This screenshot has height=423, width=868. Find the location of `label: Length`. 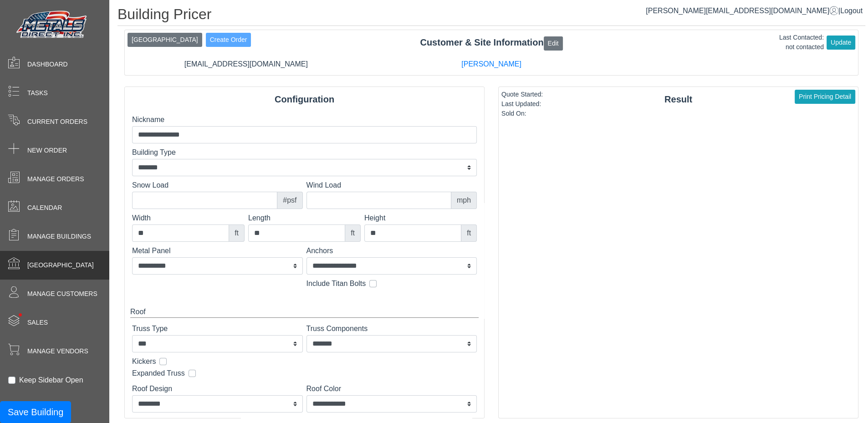

label: Length is located at coordinates (304, 218).